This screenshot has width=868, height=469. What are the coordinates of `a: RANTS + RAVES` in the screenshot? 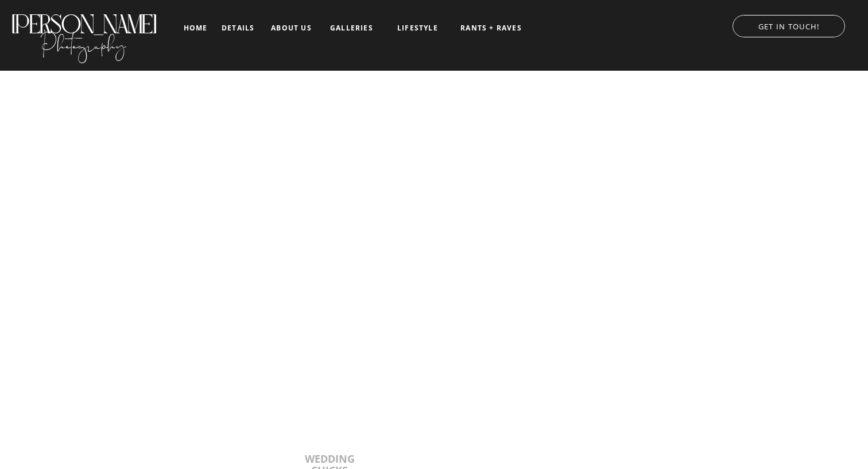 It's located at (491, 28).